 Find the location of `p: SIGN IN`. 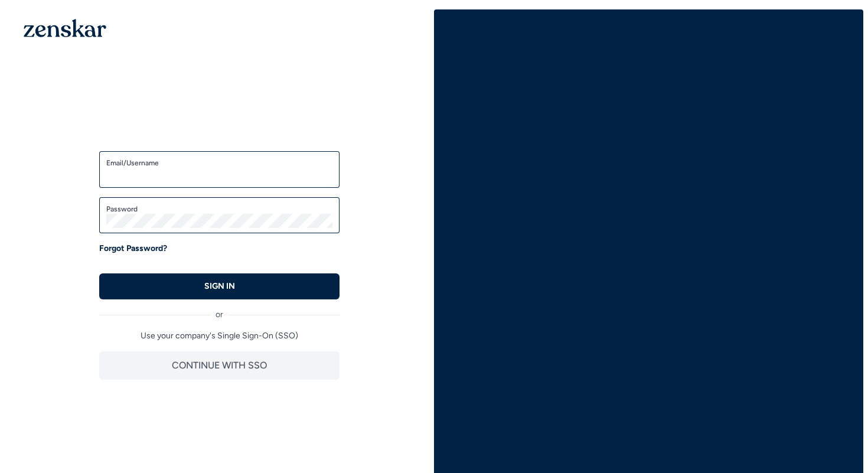

p: SIGN IN is located at coordinates (220, 287).